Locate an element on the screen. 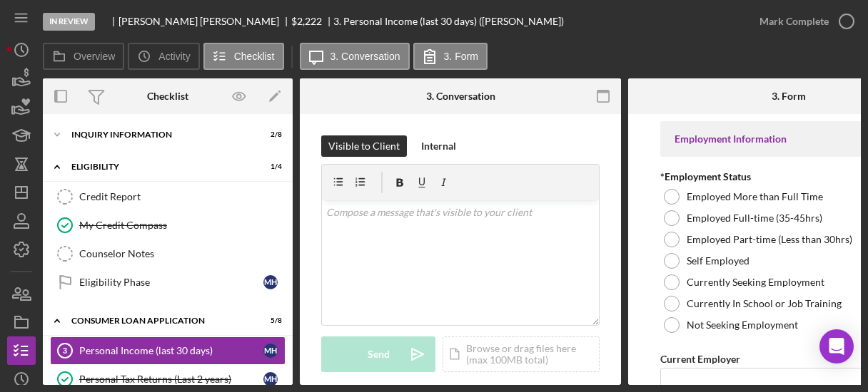 This screenshot has height=392, width=868. div: Visible to Client is located at coordinates (364, 146).